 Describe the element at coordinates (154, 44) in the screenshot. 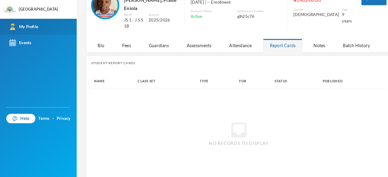

I see `div: Guardians` at that location.